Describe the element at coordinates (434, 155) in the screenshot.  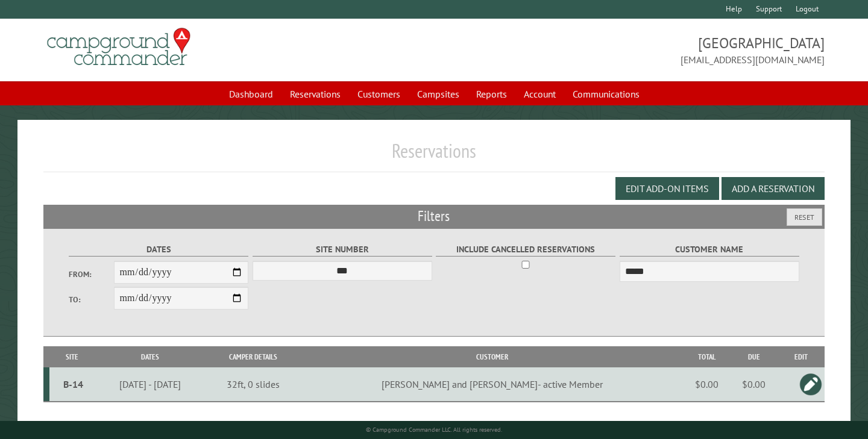
I see `h1: Reservations` at that location.